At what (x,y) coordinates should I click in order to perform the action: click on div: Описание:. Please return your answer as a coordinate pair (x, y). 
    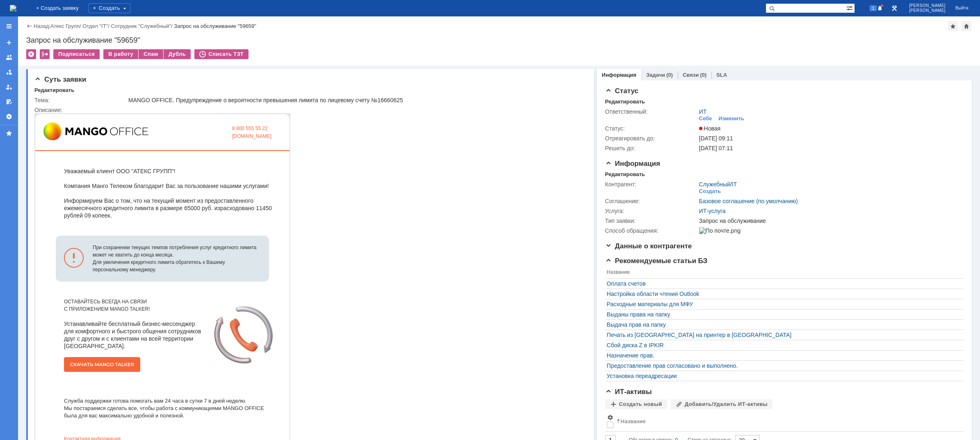
    Looking at the image, I should click on (308, 110).